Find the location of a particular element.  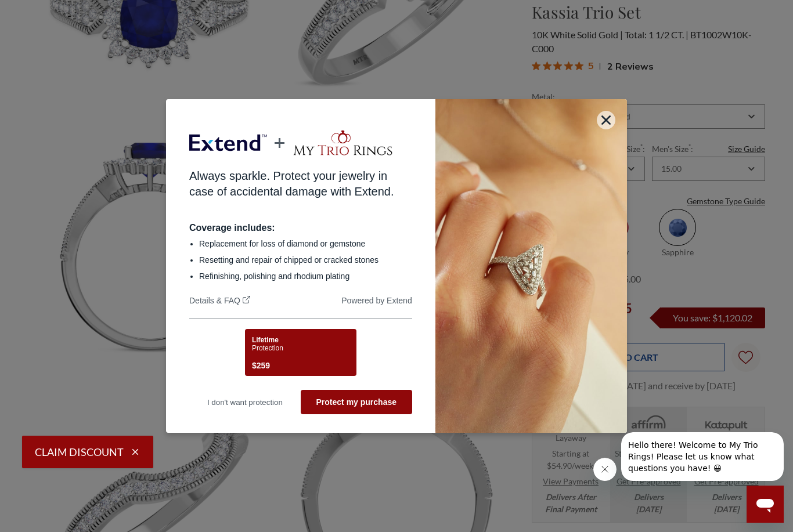

div: Coverage includes: is located at coordinates (300, 228).